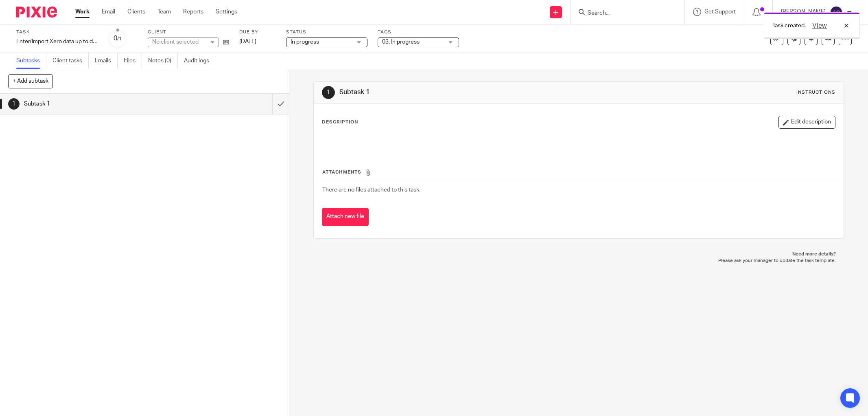  Describe the element at coordinates (164, 12) in the screenshot. I see `a: Team` at that location.